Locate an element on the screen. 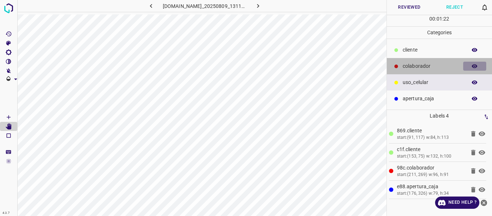 The height and width of the screenshot is (216, 492). a: Need Help ? is located at coordinates (457, 202).